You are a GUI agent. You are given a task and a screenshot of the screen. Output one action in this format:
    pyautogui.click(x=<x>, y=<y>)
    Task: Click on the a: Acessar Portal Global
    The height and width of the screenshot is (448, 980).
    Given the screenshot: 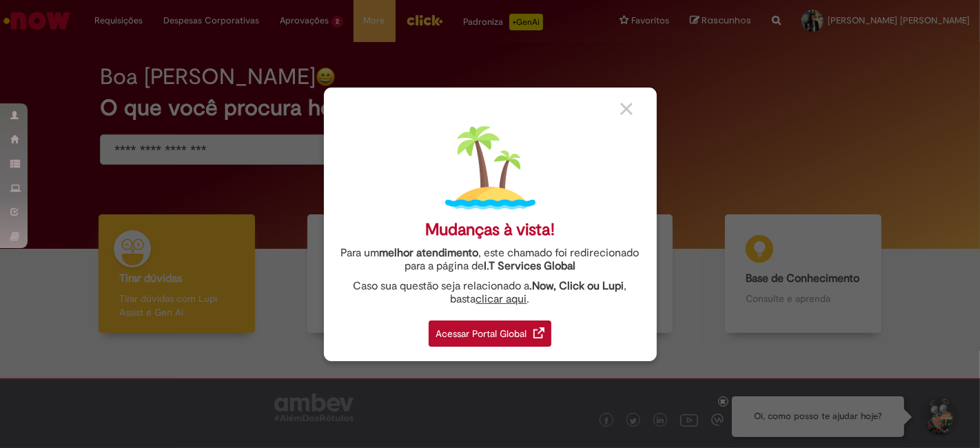 What is the action you would take?
    pyautogui.click(x=490, y=329)
    